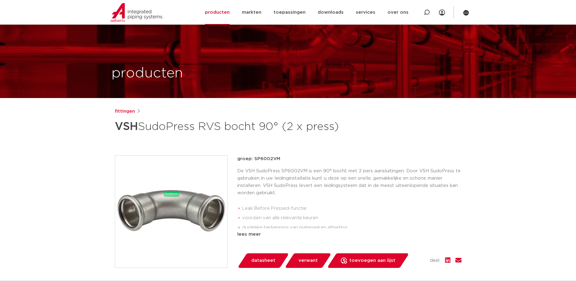 The width and height of the screenshot is (576, 281). Describe the element at coordinates (308, 261) in the screenshot. I see `a: verwant` at that location.